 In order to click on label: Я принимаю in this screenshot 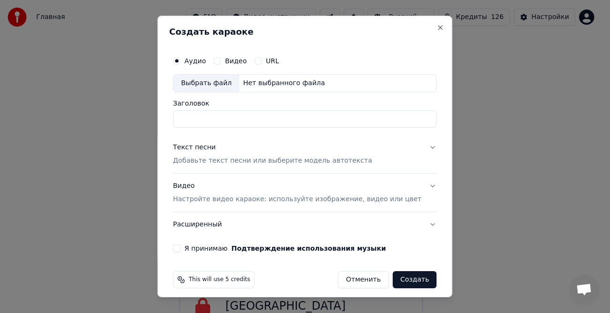, I will do `click(285, 249)`.